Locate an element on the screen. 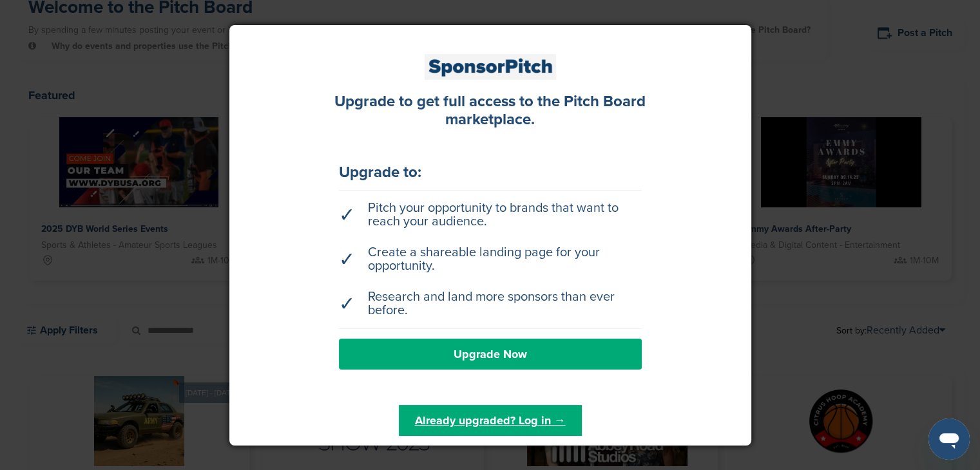 This screenshot has width=980, height=470. li: Research and land more sponsors than ever before. is located at coordinates (490, 304).